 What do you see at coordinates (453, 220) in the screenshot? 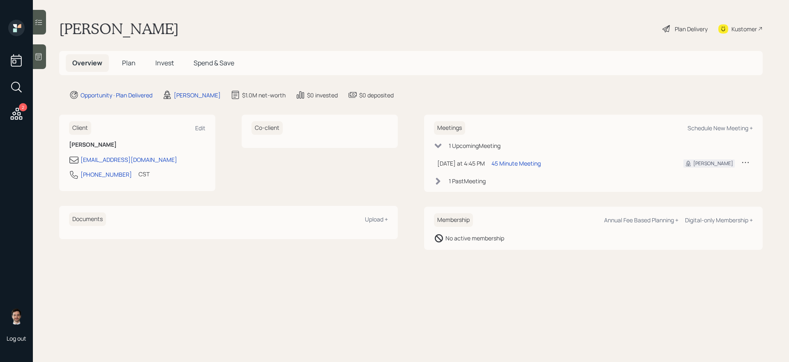
I see `h6: Membership` at bounding box center [453, 220].